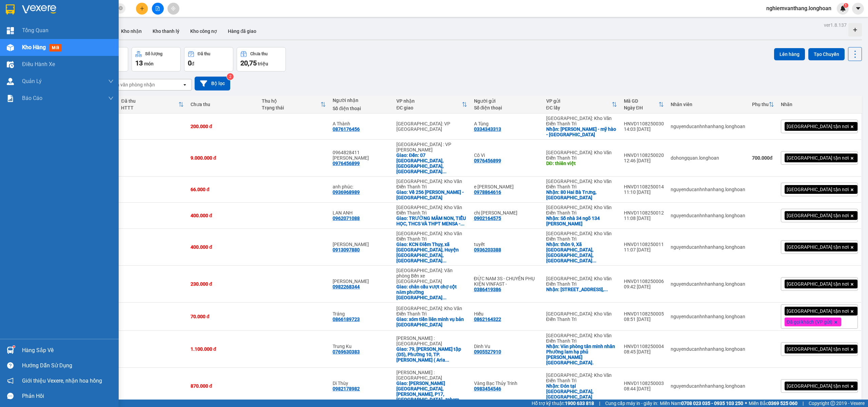  I want to click on button: caret-down, so click(858, 9).